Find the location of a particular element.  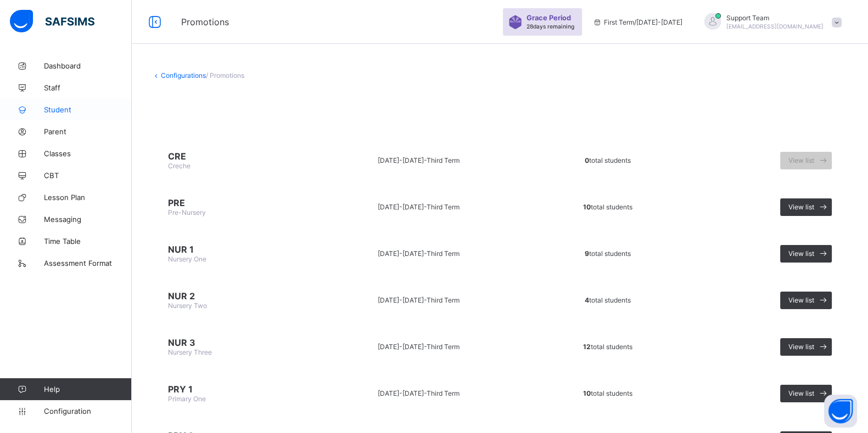

b: 4 is located at coordinates (587, 300).